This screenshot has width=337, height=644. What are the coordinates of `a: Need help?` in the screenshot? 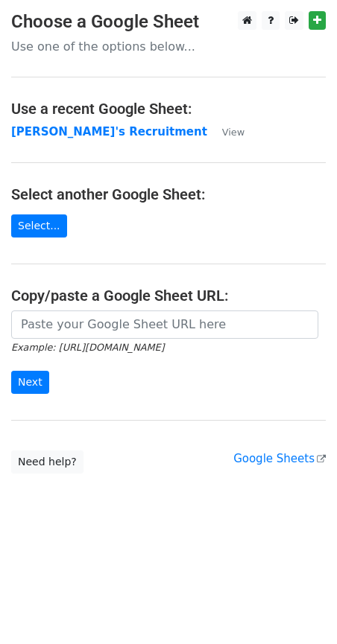 It's located at (47, 462).